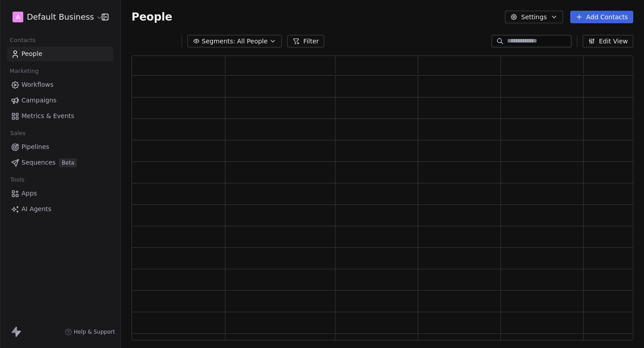 The width and height of the screenshot is (644, 348). What do you see at coordinates (48, 116) in the screenshot?
I see `span: Metrics & Events` at bounding box center [48, 116].